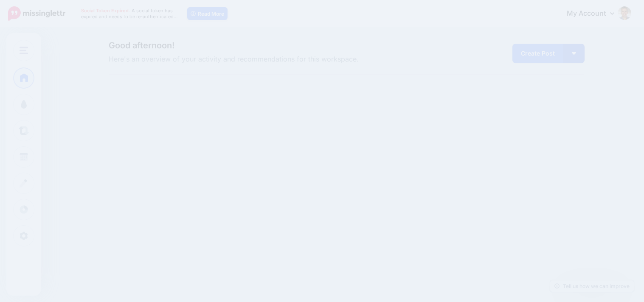  What do you see at coordinates (37, 13) in the screenshot?
I see `img: Missinglettr` at bounding box center [37, 13].